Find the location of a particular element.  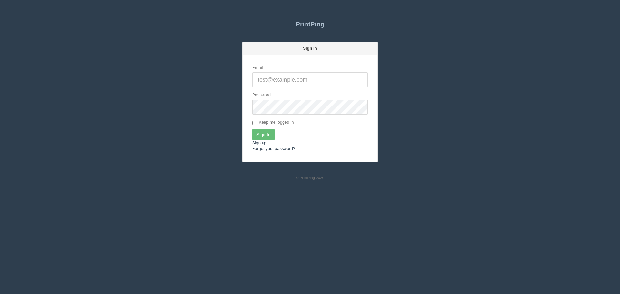

input: Sign In is located at coordinates (264, 135).